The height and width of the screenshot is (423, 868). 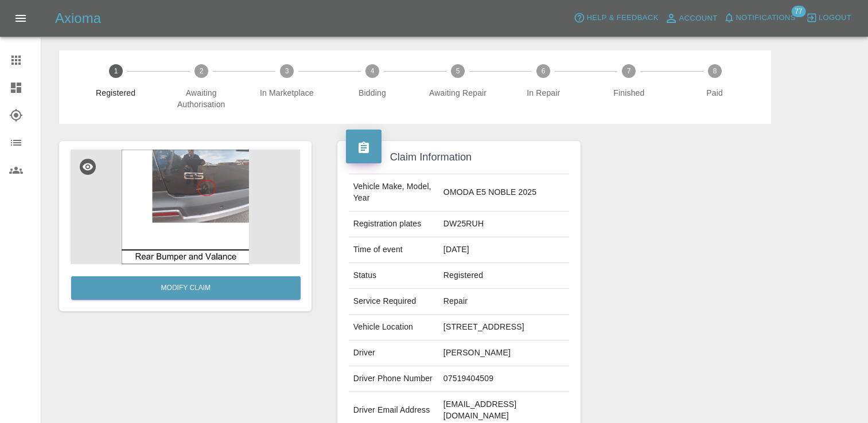 What do you see at coordinates (116, 93) in the screenshot?
I see `span: Registered` at bounding box center [116, 93].